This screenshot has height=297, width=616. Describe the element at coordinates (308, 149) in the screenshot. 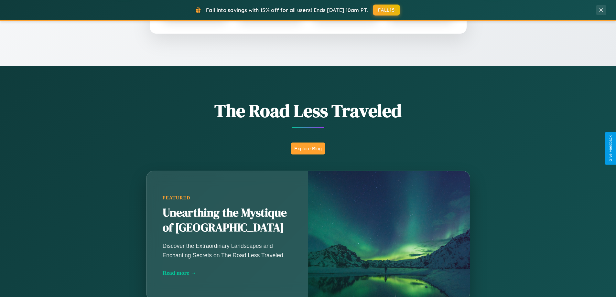

I see `button: Explore Blog` at that location.